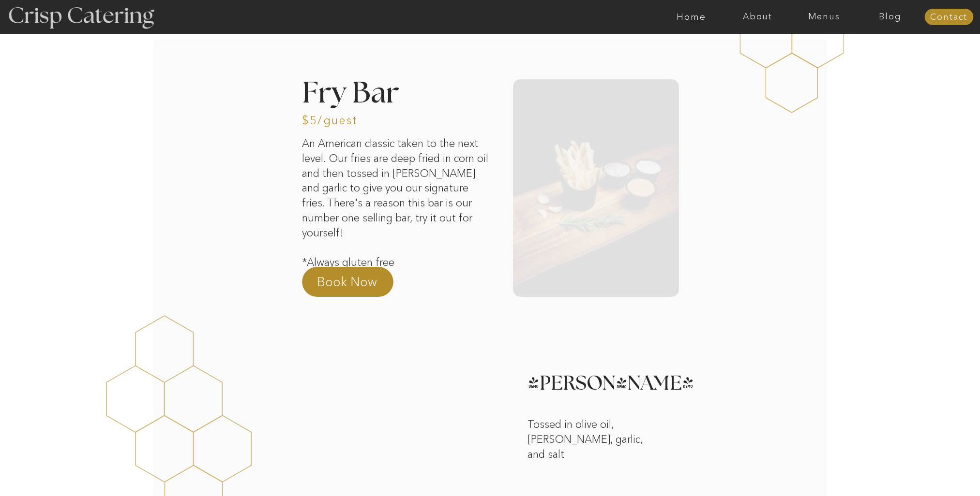 The height and width of the screenshot is (496, 980). I want to click on p: An American classic taken to the next level. Our fries are deep fried in corn oil and then tossed..., so click(398, 212).